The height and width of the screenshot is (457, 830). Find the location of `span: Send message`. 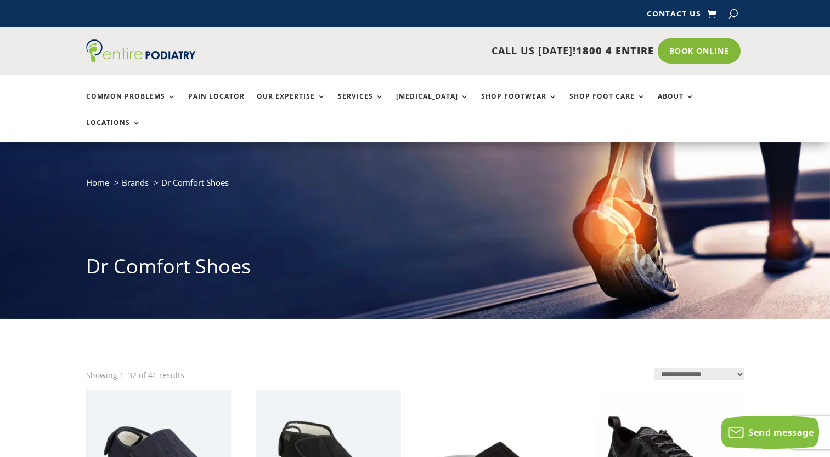

span: Send message is located at coordinates (780, 433).